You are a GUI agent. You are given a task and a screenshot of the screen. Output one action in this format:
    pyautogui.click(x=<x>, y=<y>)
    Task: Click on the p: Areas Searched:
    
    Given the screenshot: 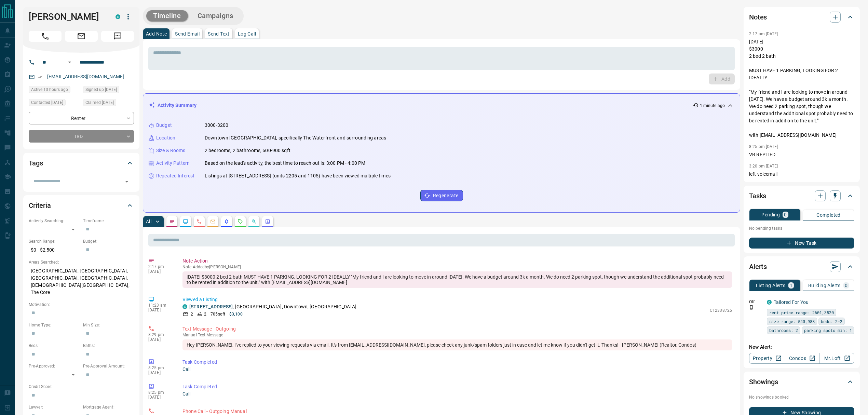 What is the action you would take?
    pyautogui.click(x=81, y=263)
    